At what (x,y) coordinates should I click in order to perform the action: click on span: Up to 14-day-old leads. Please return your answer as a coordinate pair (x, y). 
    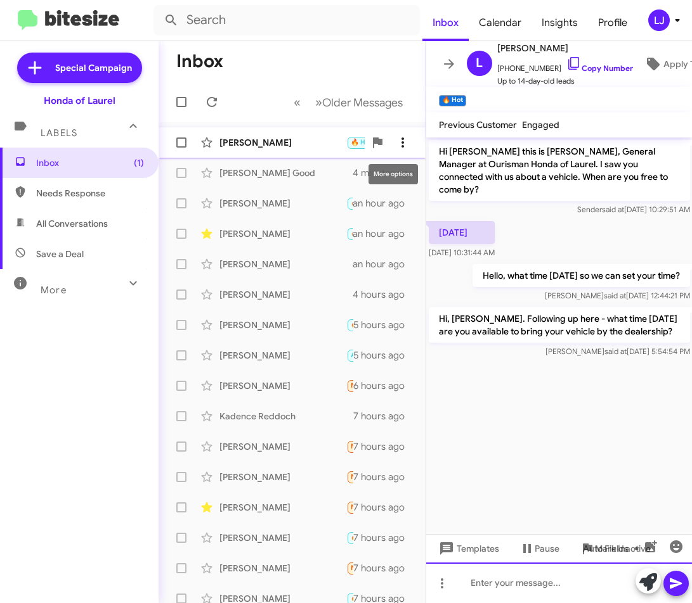
    Looking at the image, I should click on (565, 81).